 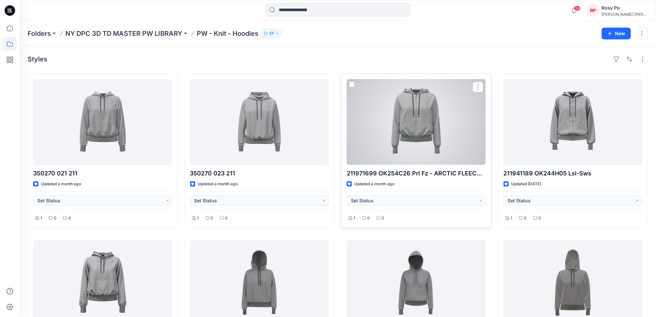 What do you see at coordinates (227, 33) in the screenshot?
I see `p: PW - Knit - Hoodies` at bounding box center [227, 33].